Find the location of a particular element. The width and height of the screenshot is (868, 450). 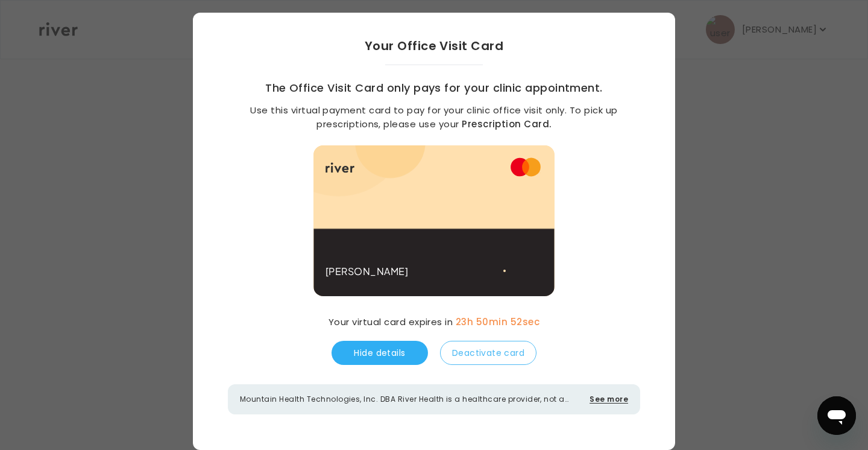

span: 23h 50min 52sec is located at coordinates (497, 321).